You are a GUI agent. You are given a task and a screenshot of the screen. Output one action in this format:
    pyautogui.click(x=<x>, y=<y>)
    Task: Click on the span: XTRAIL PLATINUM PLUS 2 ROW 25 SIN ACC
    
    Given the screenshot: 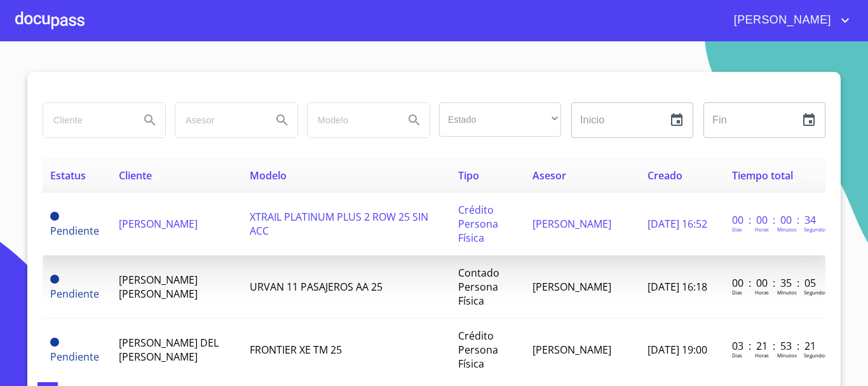 What is the action you would take?
    pyautogui.click(x=339, y=224)
    